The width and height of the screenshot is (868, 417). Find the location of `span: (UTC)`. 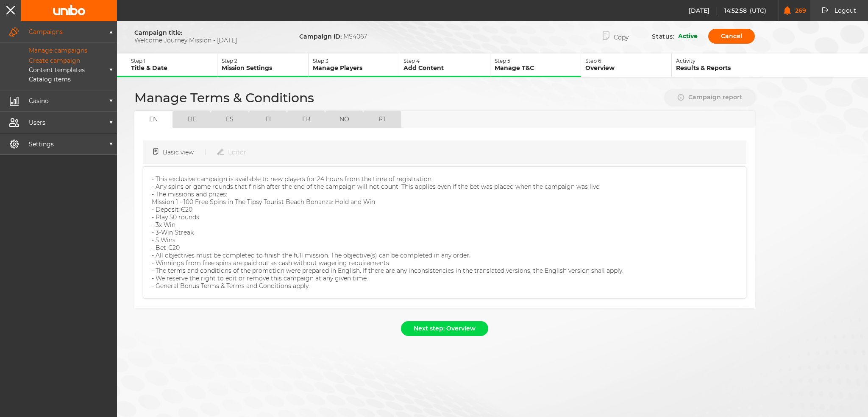

span: (UTC) is located at coordinates (759, 11).